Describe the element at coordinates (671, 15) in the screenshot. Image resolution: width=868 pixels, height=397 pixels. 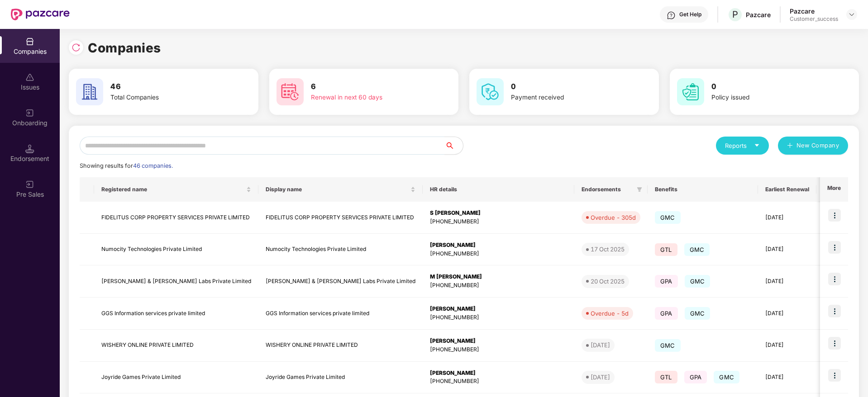
I see `img: svg+xml;base64,PHN2ZyBpZD0iSGVscC0zMngzMiIgeG1sbnM9Imh0dHA6Ly93d3cudzMub3JnLzIwMDAvc3ZnIiB3aWR0aD...` at that location.